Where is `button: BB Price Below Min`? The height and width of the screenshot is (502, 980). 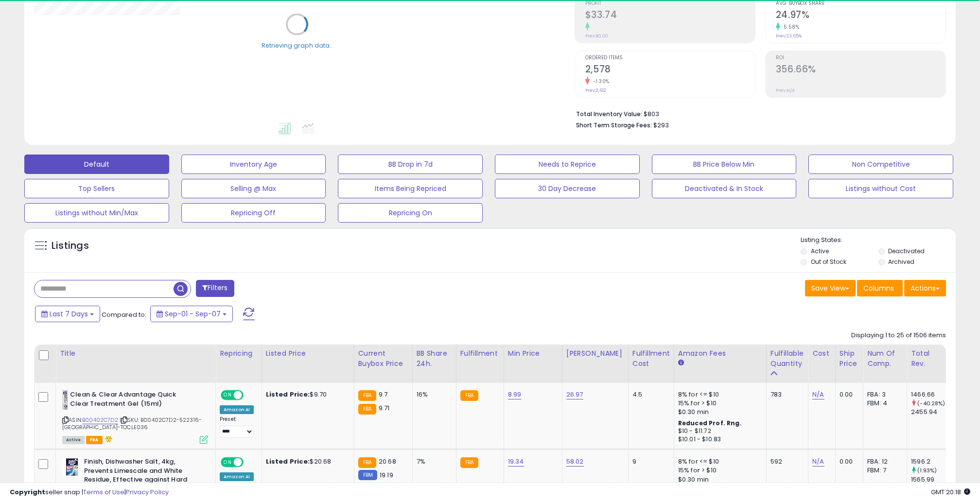
button: BB Price Below Min is located at coordinates (725, 165).